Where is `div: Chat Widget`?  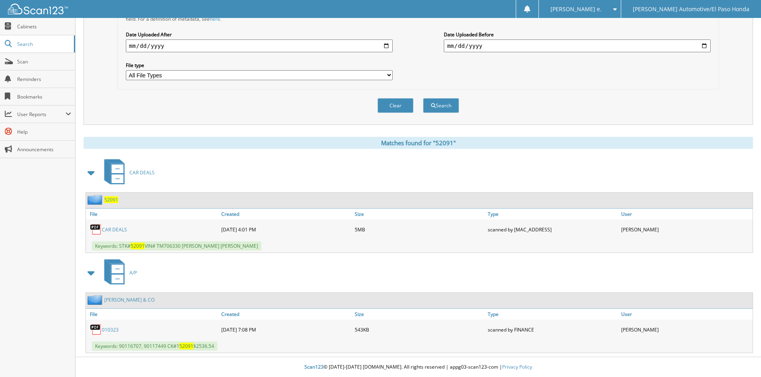
div: Chat Widget is located at coordinates (741, 358).